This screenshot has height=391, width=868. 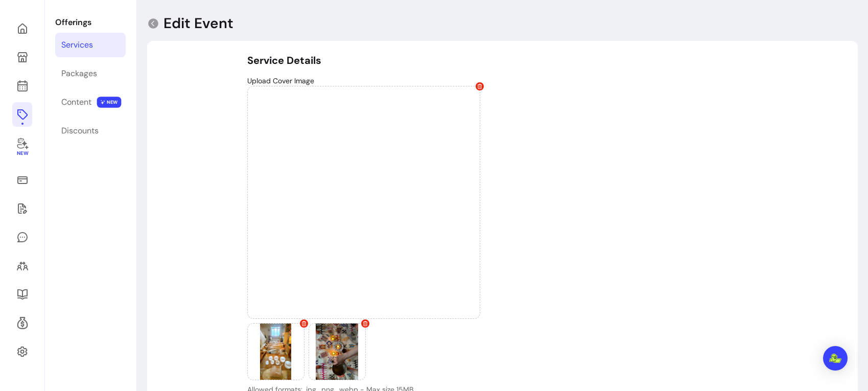 What do you see at coordinates (22, 208) in the screenshot?
I see `a: Waivers` at bounding box center [22, 208].